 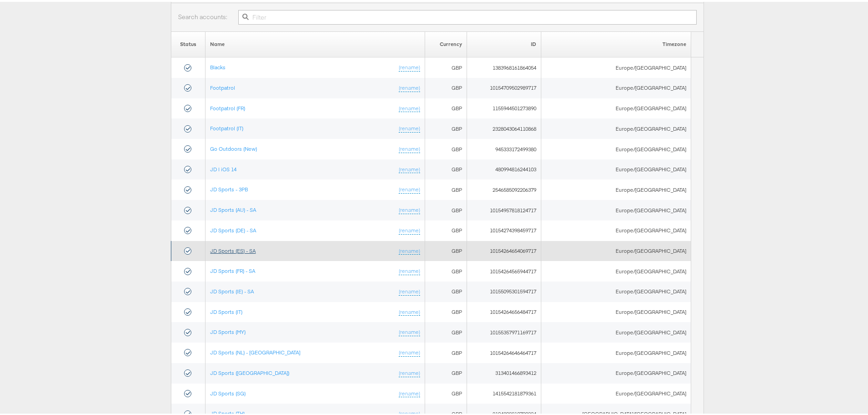 What do you see at coordinates (504, 147) in the screenshot?
I see `td: 945333172499380` at bounding box center [504, 147].